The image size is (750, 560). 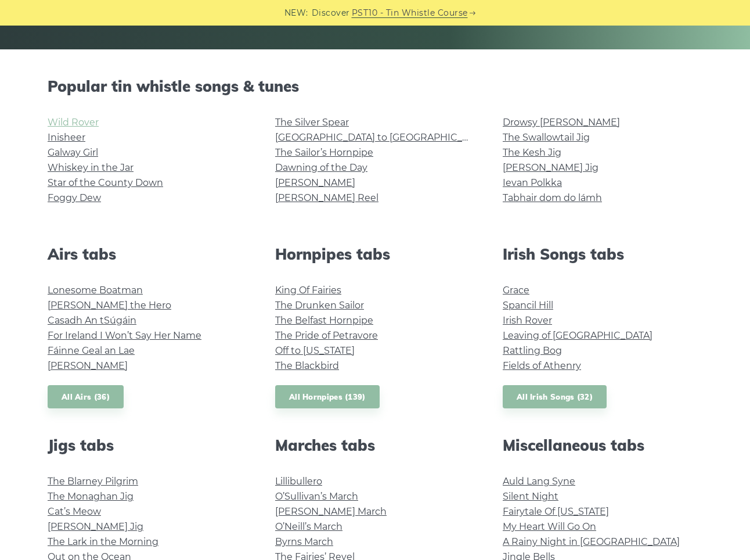 I want to click on a: The Belfast Hornpipe, so click(x=324, y=320).